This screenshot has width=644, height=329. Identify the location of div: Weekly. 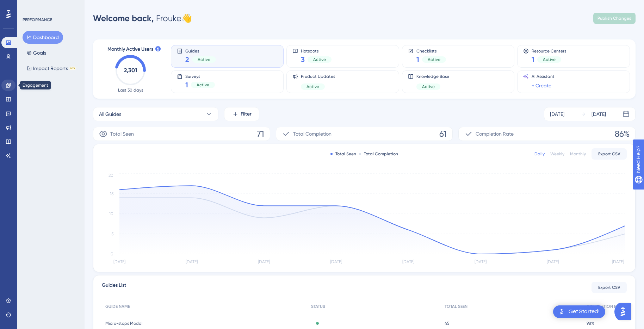
(557, 154).